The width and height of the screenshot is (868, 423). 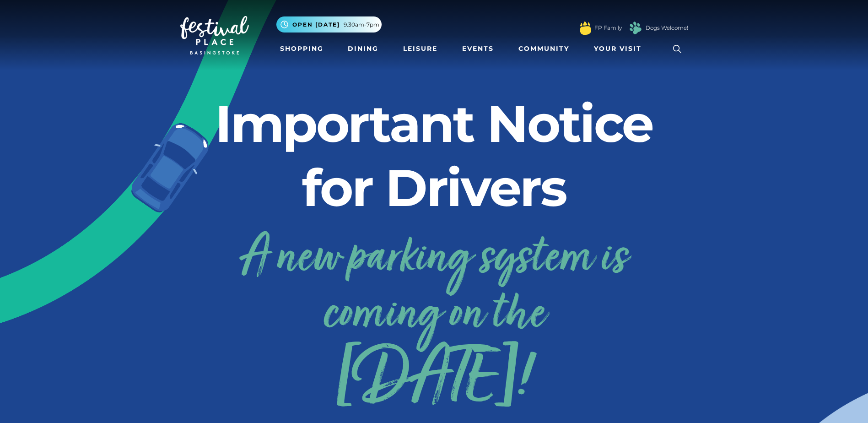 I want to click on h2: Important Notice for Drivers, so click(x=434, y=156).